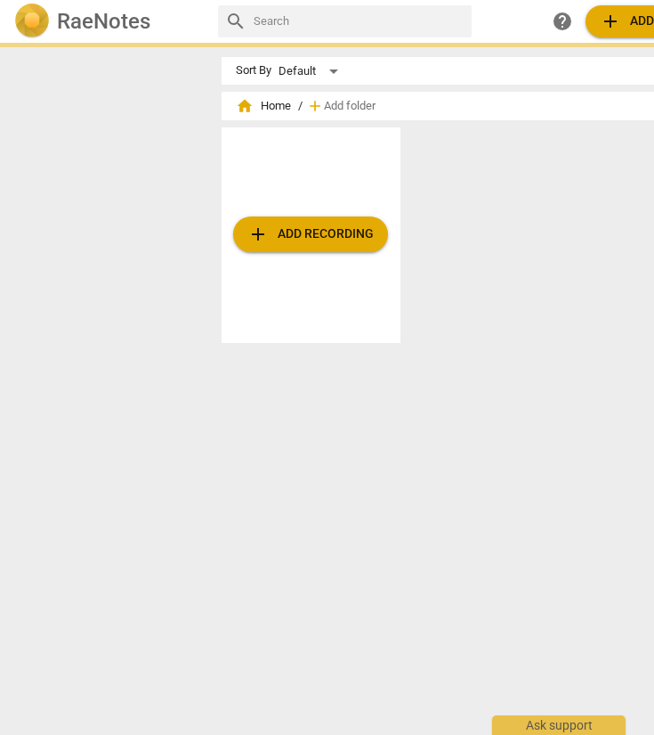 The width and height of the screenshot is (654, 735). I want to click on span: help, so click(563, 21).